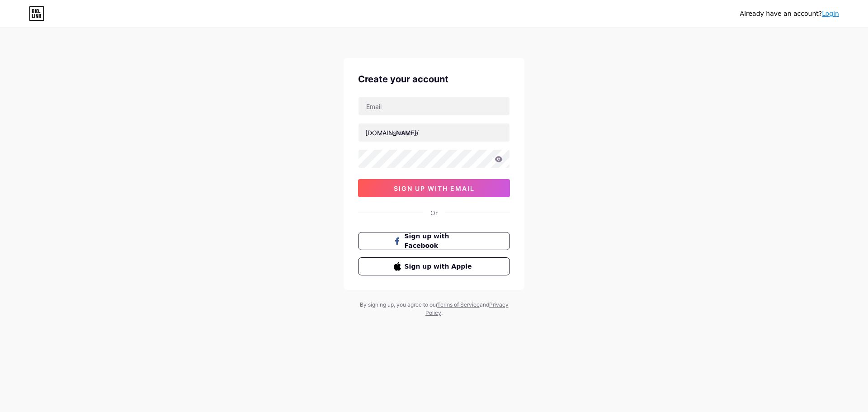 This screenshot has width=868, height=412. Describe the element at coordinates (458, 304) in the screenshot. I see `a: Terms of Service` at that location.